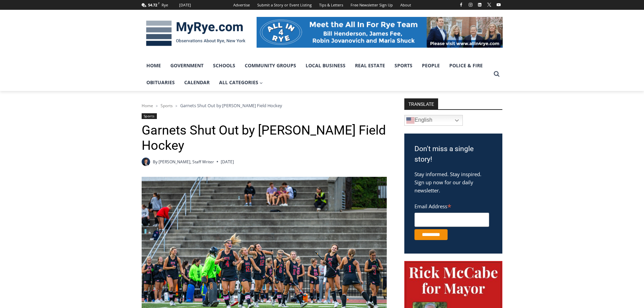  Describe the element at coordinates (453, 154) in the screenshot. I see `h3: Don't miss a single story!` at that location.